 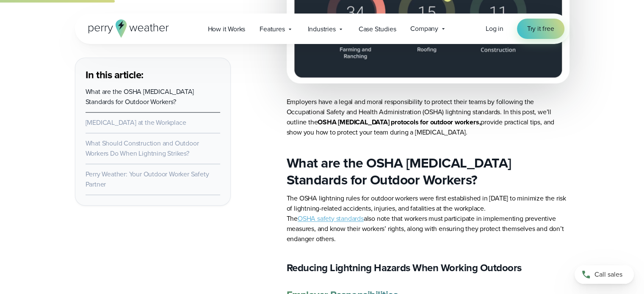 What do you see at coordinates (608, 274) in the screenshot?
I see `span: Call sales` at bounding box center [608, 274].